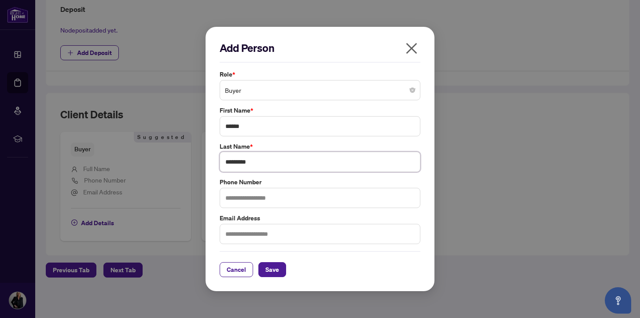  I want to click on button: Save, so click(272, 270).